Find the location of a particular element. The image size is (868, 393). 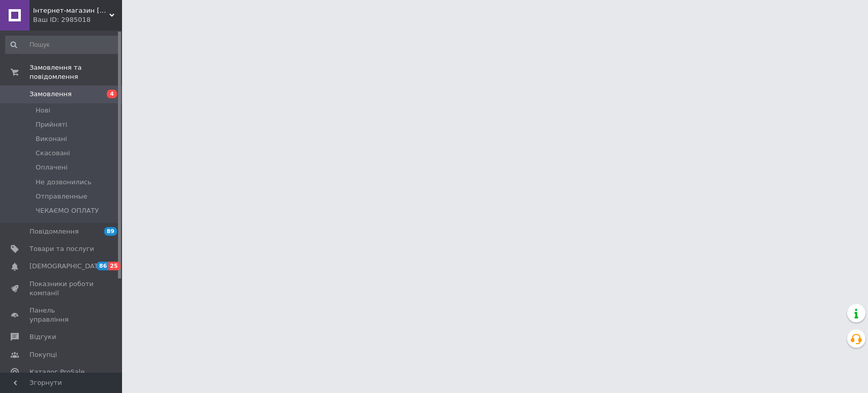

span: 86 is located at coordinates (102, 266).